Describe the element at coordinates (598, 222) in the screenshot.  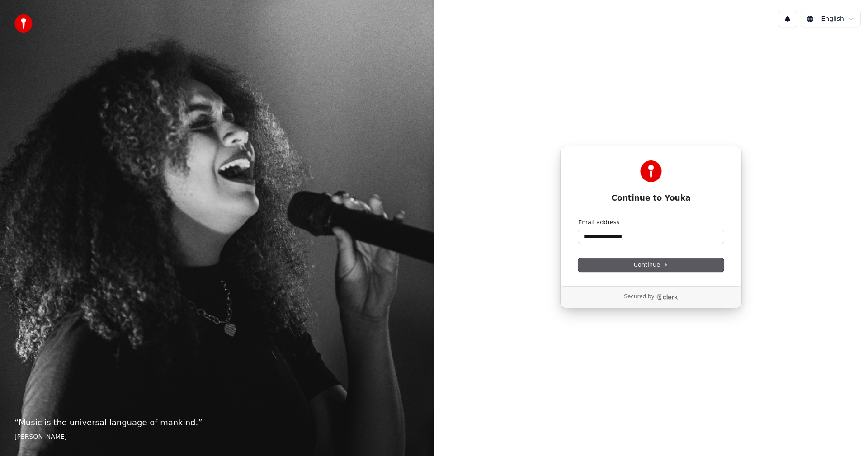
I see `label: Email address` at that location.